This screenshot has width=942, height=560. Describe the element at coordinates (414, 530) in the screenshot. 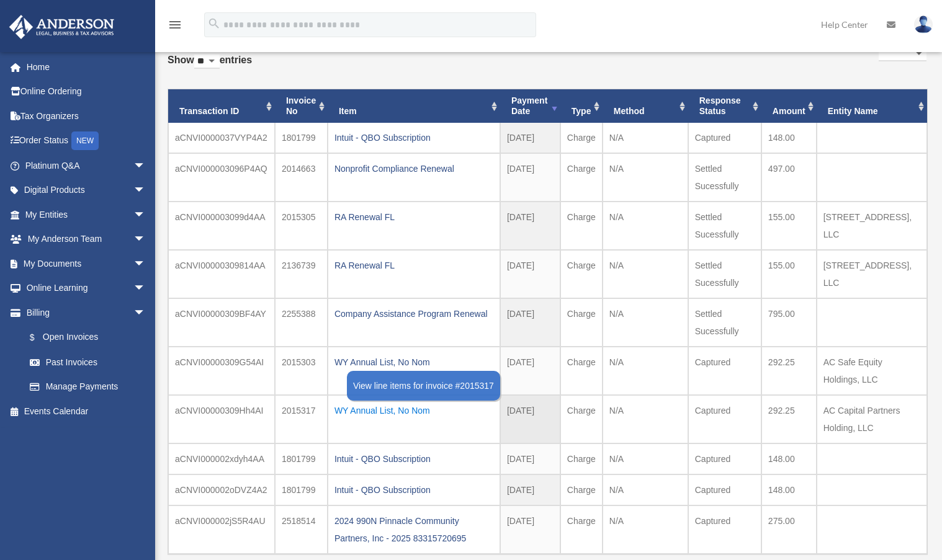

I see `div: 2024 990N Pinnacle Community Partners, Inc - 2025 83315720695` at that location.